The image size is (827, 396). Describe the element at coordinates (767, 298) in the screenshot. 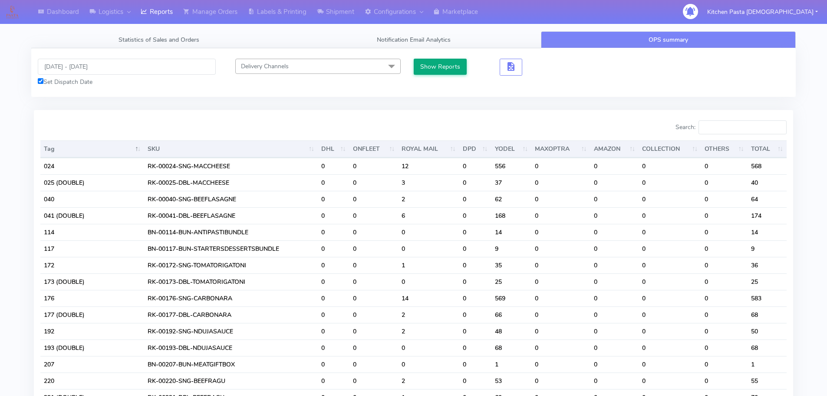

I see `td: 583` at that location.